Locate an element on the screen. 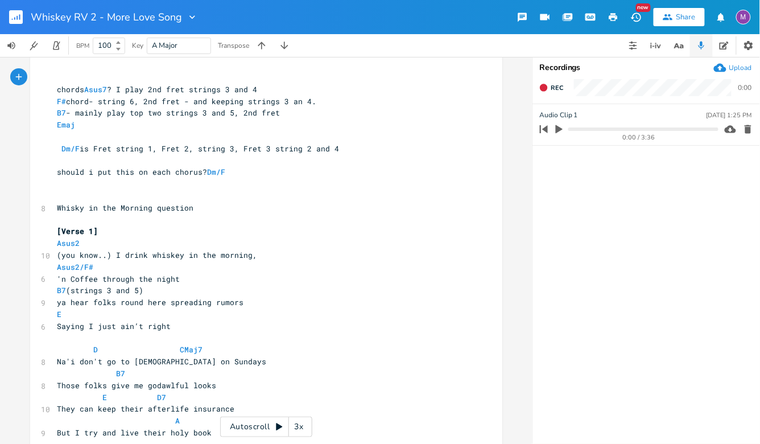 The image size is (760, 444). span: Rec is located at coordinates (557, 88).